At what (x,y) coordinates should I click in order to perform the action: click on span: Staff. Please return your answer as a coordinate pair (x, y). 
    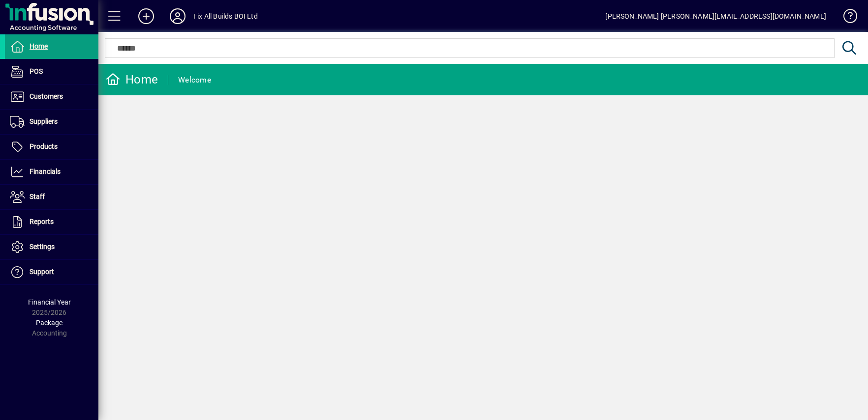
    Looking at the image, I should click on (37, 197).